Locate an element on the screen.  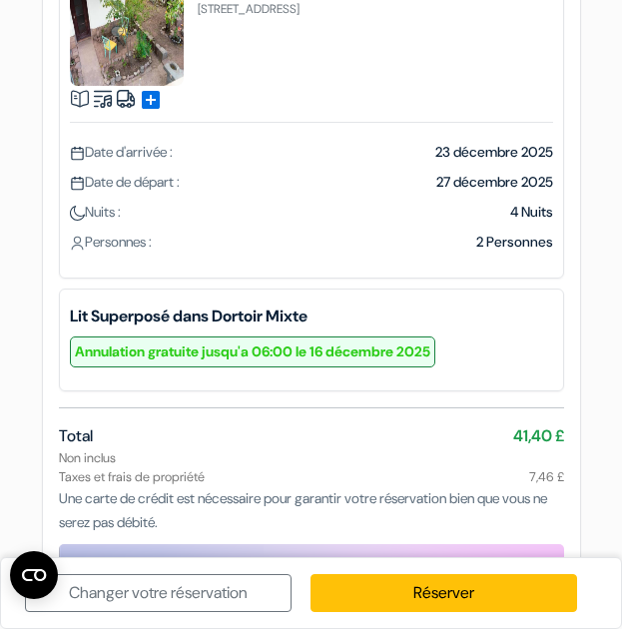
small: Annulation gratuite jusqu'a 06:00 le 16 décembre 2025 is located at coordinates (253, 352).